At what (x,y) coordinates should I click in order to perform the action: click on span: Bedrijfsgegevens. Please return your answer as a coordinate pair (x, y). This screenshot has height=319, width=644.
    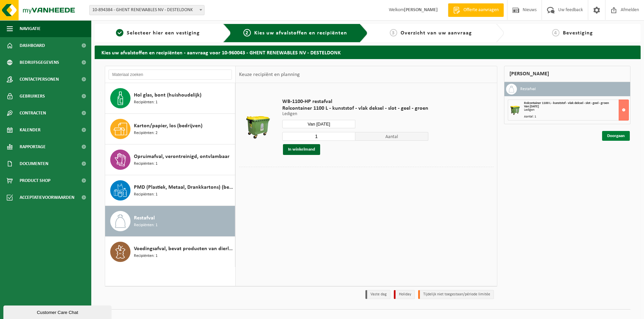
    Looking at the image, I should click on (39, 62).